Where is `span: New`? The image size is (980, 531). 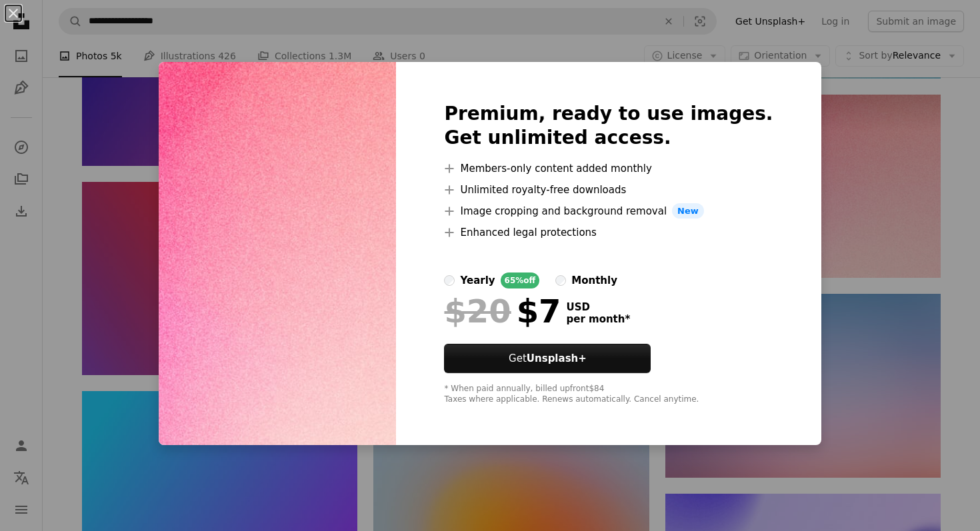
span: New is located at coordinates (688, 211).